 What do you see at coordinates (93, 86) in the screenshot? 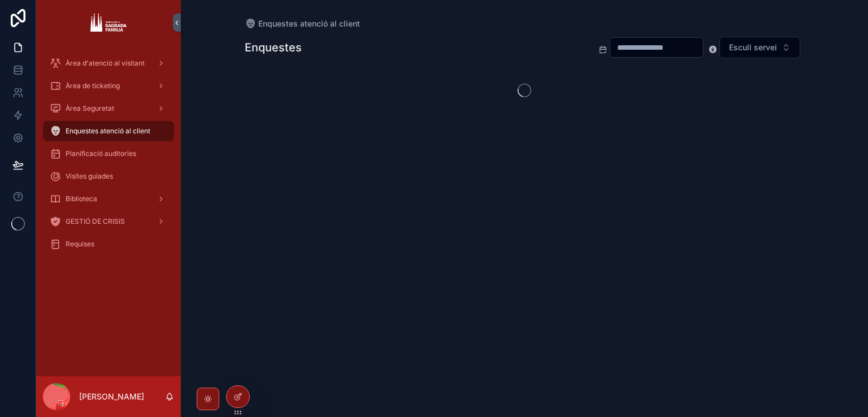
I see `span: Àrea de ticketing` at bounding box center [93, 86].